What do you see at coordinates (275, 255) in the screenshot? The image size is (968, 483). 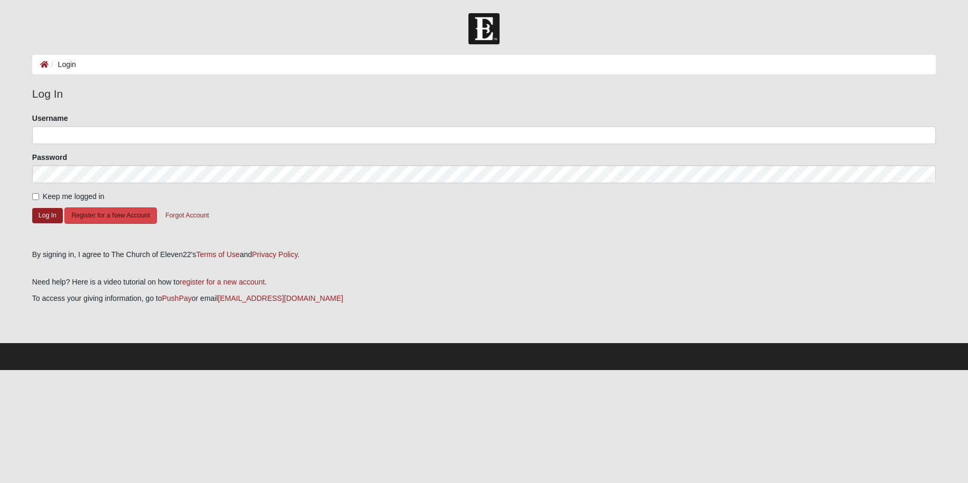 I see `a: Privacy Policy` at bounding box center [275, 255].